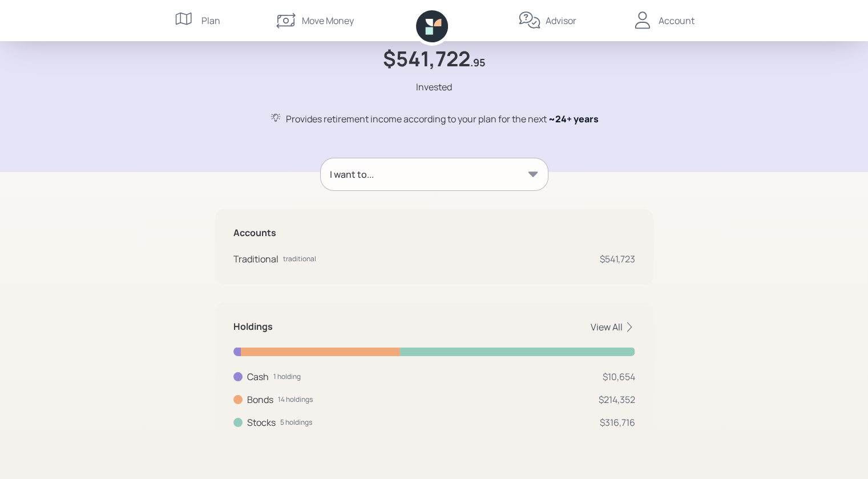 The image size is (868, 479). What do you see at coordinates (295, 399) in the screenshot?
I see `div: 14 holdings` at bounding box center [295, 399].